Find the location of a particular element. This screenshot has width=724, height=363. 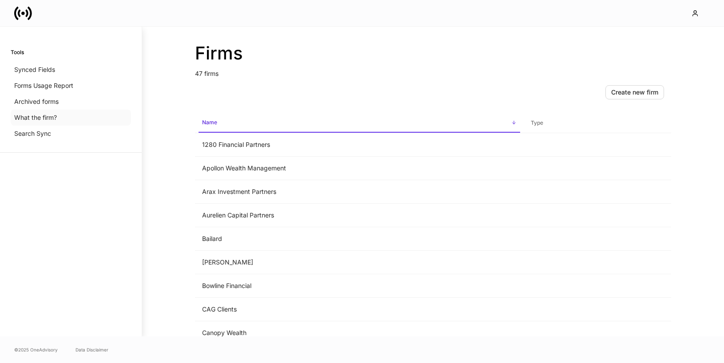

td: Aurelien Capital Partners is located at coordinates (359, 215).